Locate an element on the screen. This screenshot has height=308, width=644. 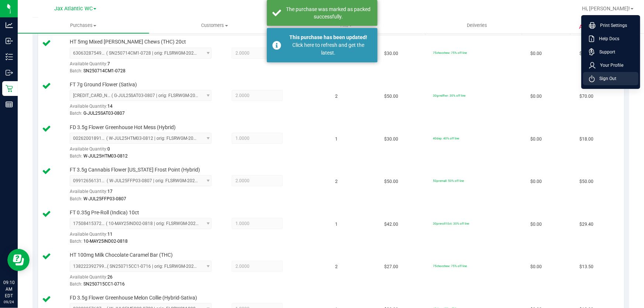
span: FT 7g Ground Flower (Sativa) is located at coordinates (103, 84).